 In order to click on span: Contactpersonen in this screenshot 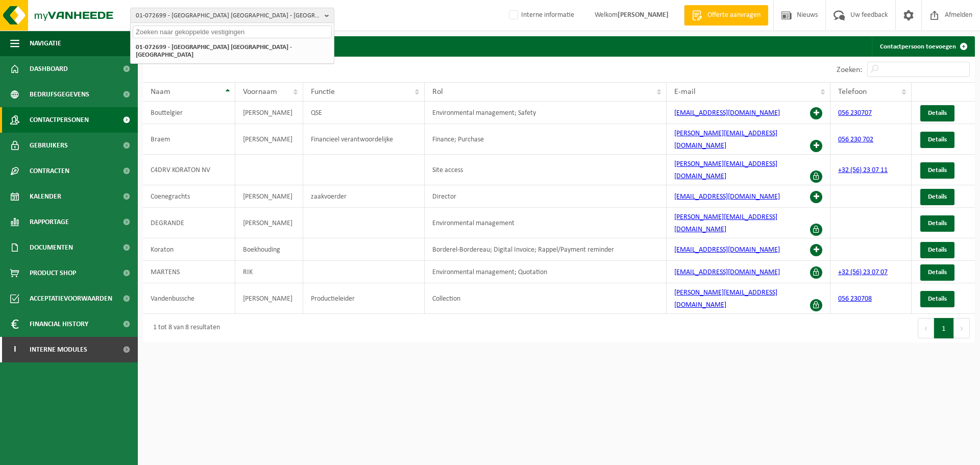, I will do `click(60, 120)`.